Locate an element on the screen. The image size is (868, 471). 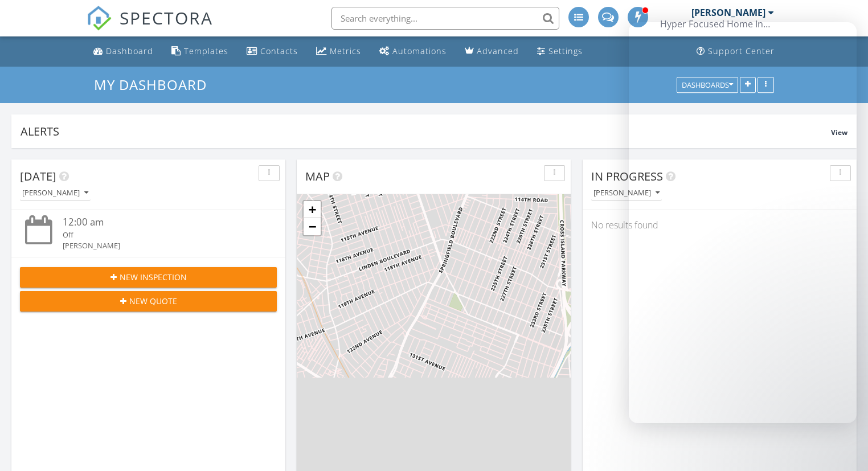
span: SPECTORA is located at coordinates (166, 18).